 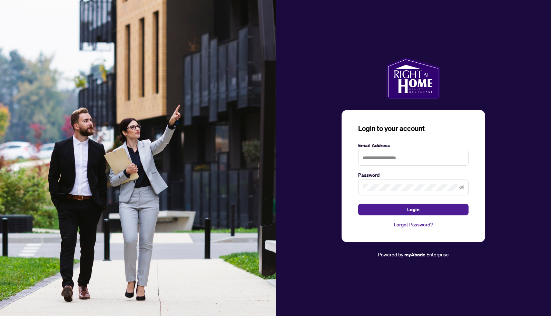 I want to click on a: Forgot Password?, so click(x=413, y=225).